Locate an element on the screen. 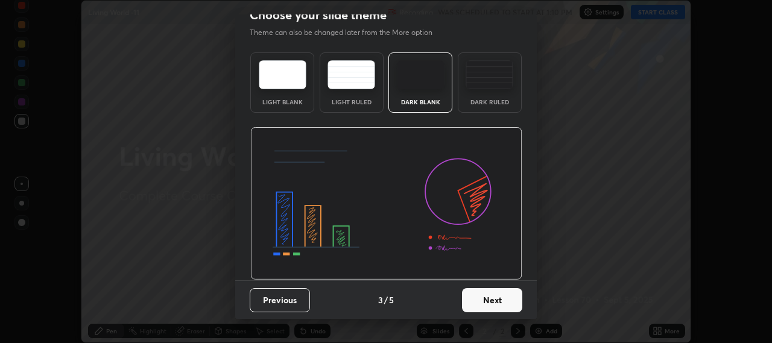 This screenshot has height=343, width=772. div: Light Blank is located at coordinates (282, 102).